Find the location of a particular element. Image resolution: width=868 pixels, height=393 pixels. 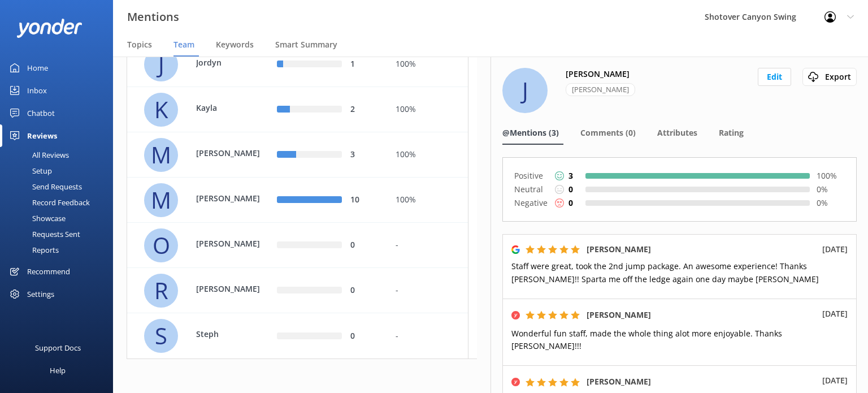

a: Requests Sent is located at coordinates (60, 235).